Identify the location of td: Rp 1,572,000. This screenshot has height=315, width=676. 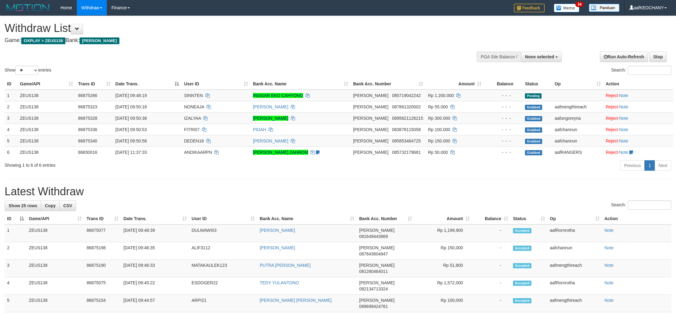
(443, 286).